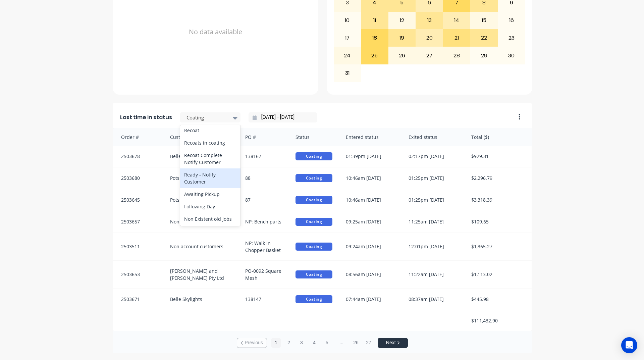  I want to click on div: 88, so click(264, 178).